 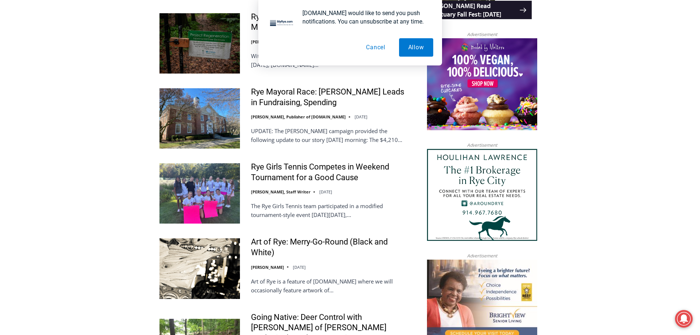 What do you see at coordinates (331, 247) in the screenshot?
I see `a: Art of Rye: Merry-Go-Round (Black and White)` at bounding box center [331, 247].